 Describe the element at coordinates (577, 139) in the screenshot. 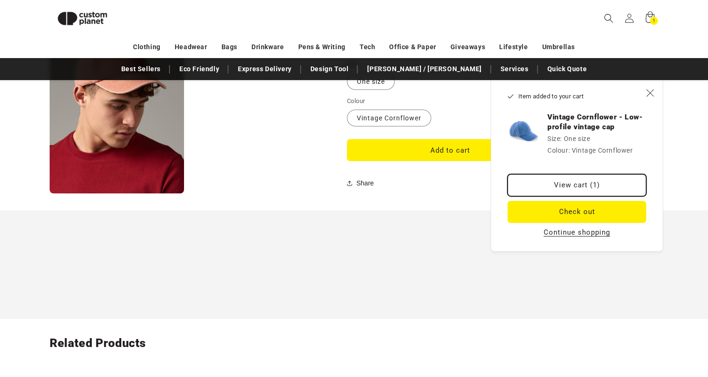

I see `dd: One size` at that location.